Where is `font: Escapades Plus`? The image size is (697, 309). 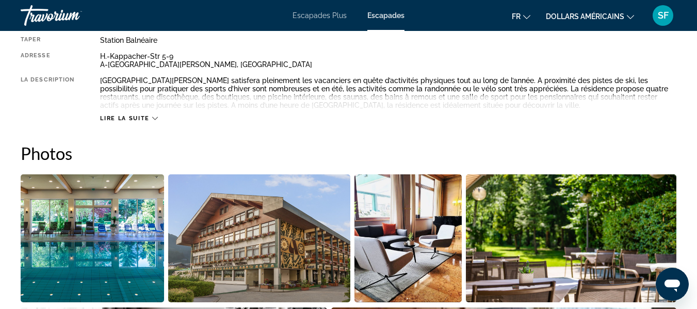 font: Escapades Plus is located at coordinates (319, 15).